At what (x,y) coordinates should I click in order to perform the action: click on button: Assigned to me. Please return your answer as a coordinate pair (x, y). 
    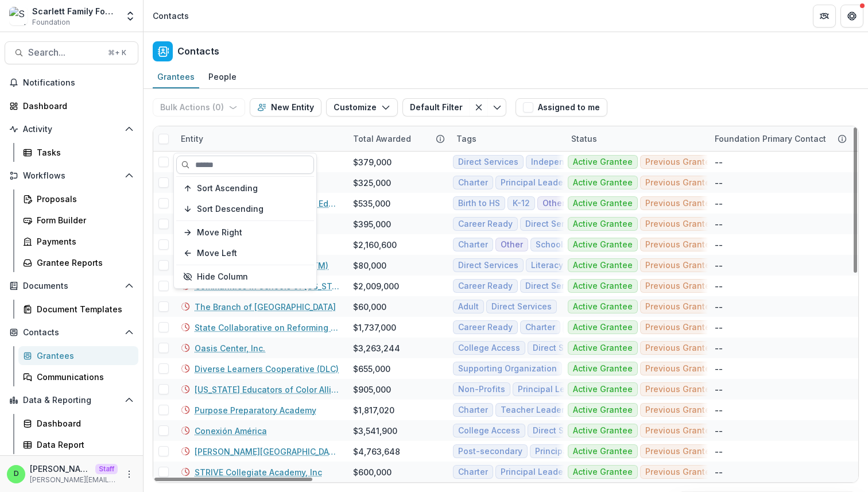
    Looking at the image, I should click on (562, 107).